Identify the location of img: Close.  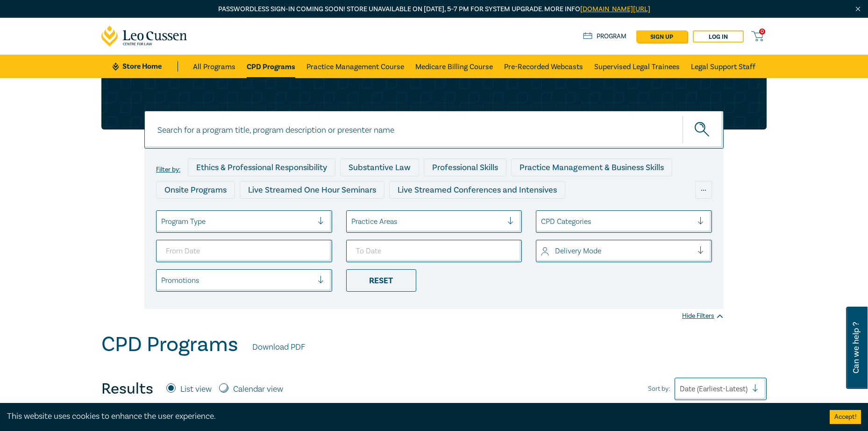
(858, 9).